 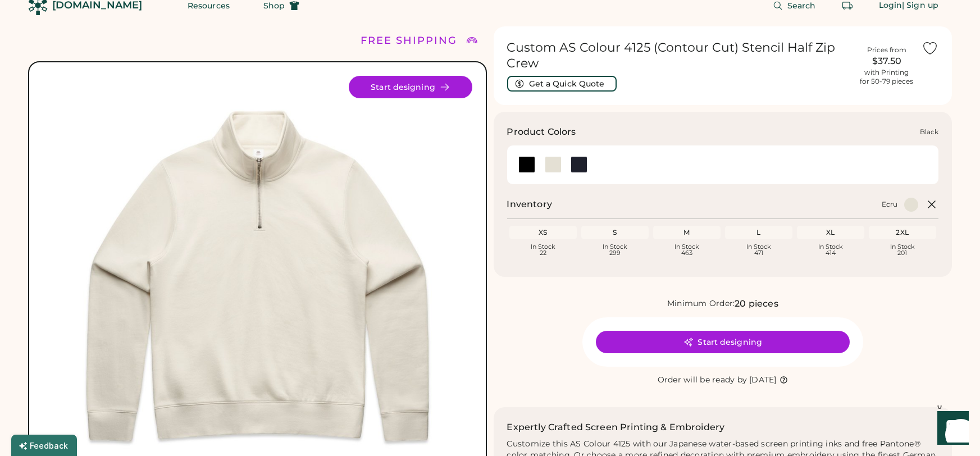 What do you see at coordinates (889, 204) in the screenshot?
I see `div: Ecru` at bounding box center [889, 204].